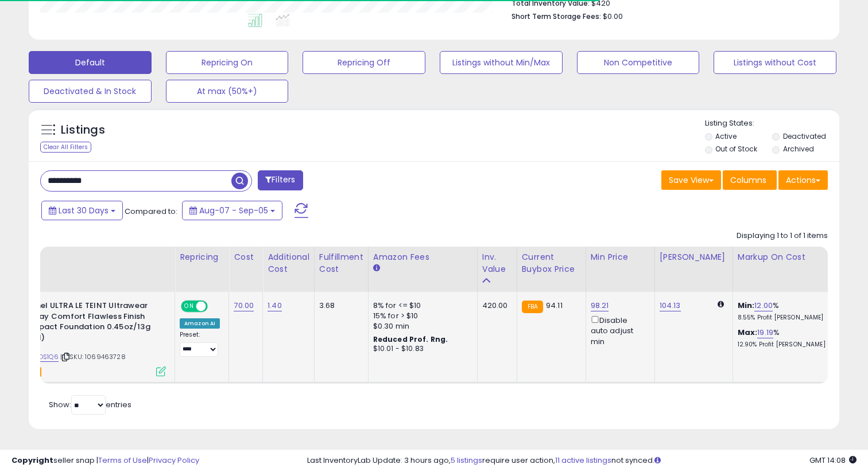 Image resolution: width=868 pixels, height=472 pixels. Describe the element at coordinates (725, 136) in the screenshot. I see `label: Active` at that location.